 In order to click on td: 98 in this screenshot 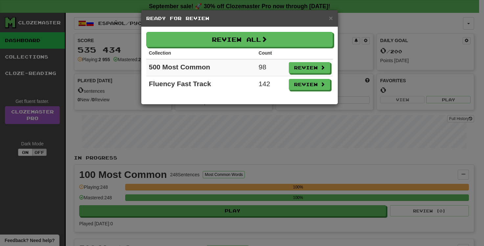, I will do `click(271, 68)`.